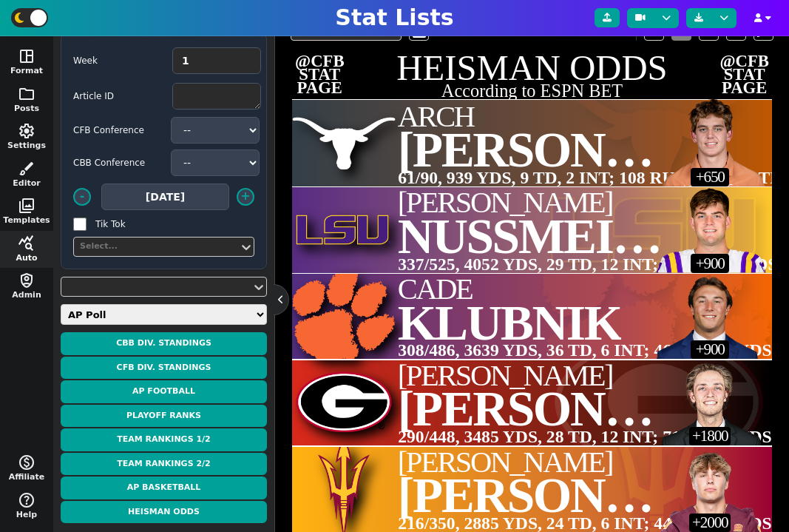 This screenshot has height=532, width=789. Describe the element at coordinates (535, 117) in the screenshot. I see `span: ARCH` at that location.